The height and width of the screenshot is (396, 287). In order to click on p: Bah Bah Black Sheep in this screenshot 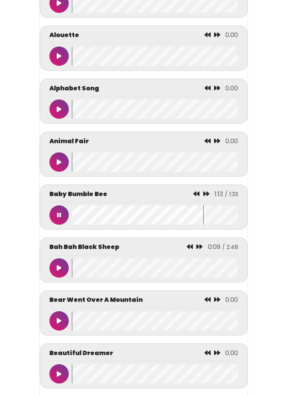, I will do `click(84, 246)`.